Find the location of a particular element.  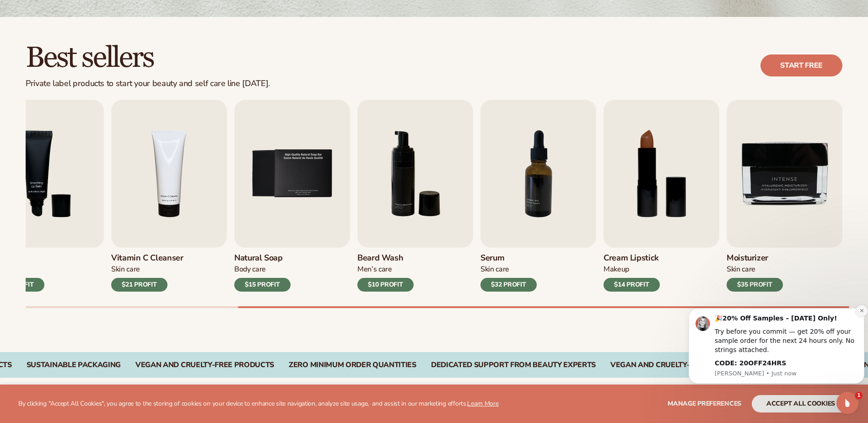

div: Men’s Care is located at coordinates (385, 269).